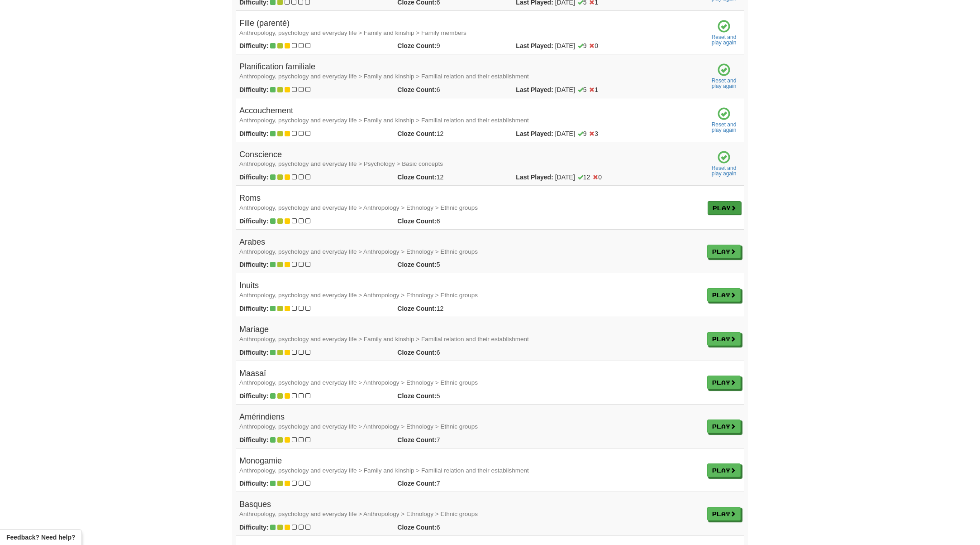 This screenshot has width=980, height=545. I want to click on span: 12, so click(584, 177).